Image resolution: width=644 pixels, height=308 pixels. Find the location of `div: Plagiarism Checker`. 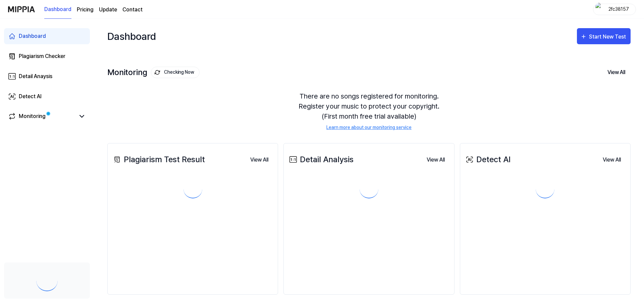

div: Plagiarism Checker is located at coordinates (42, 56).